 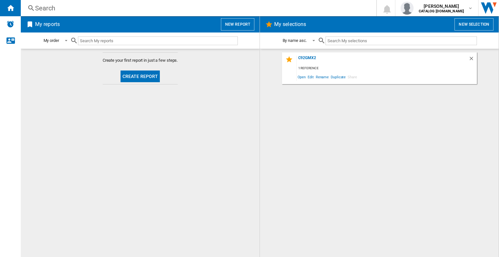 What do you see at coordinates (158, 41) in the screenshot?
I see `input: Search My reports` at bounding box center [158, 41].